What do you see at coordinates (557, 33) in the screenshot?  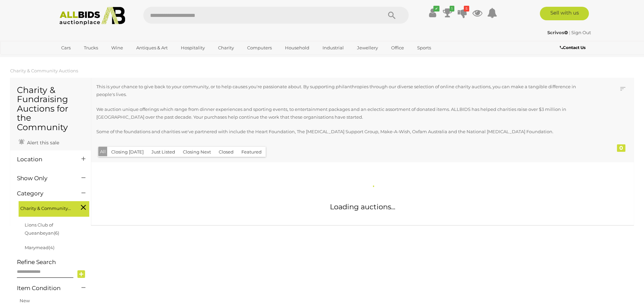 I see `strong: Scrivos` at bounding box center [557, 33].